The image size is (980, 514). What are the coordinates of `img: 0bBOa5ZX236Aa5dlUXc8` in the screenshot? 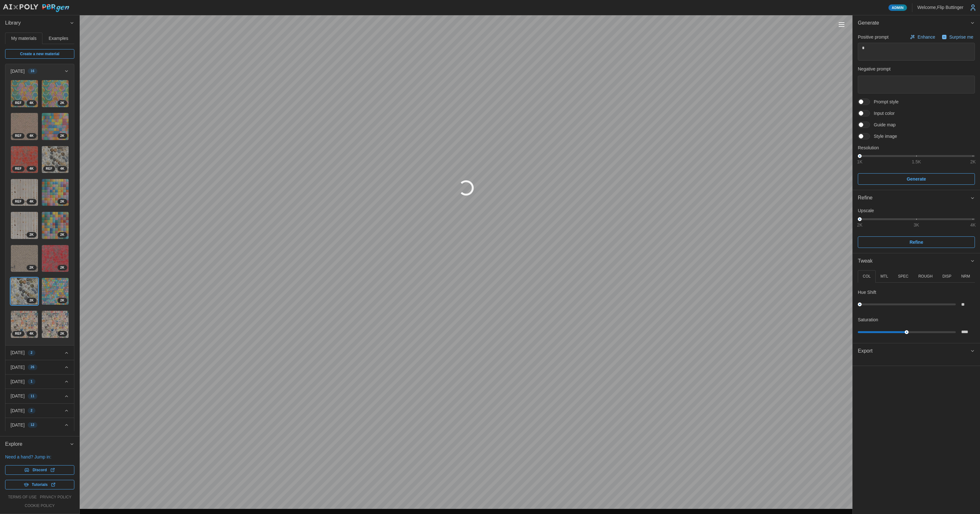 It's located at (56, 159).